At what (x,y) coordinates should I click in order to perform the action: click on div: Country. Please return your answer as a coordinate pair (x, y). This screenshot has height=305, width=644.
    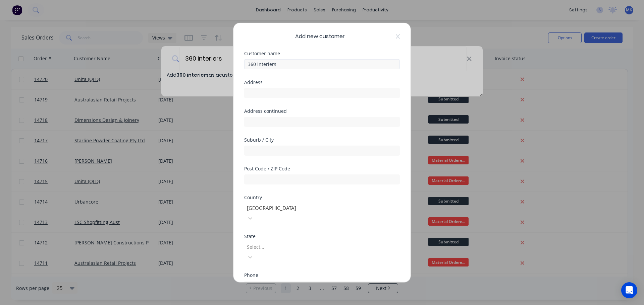
    Looking at the image, I should click on (322, 197).